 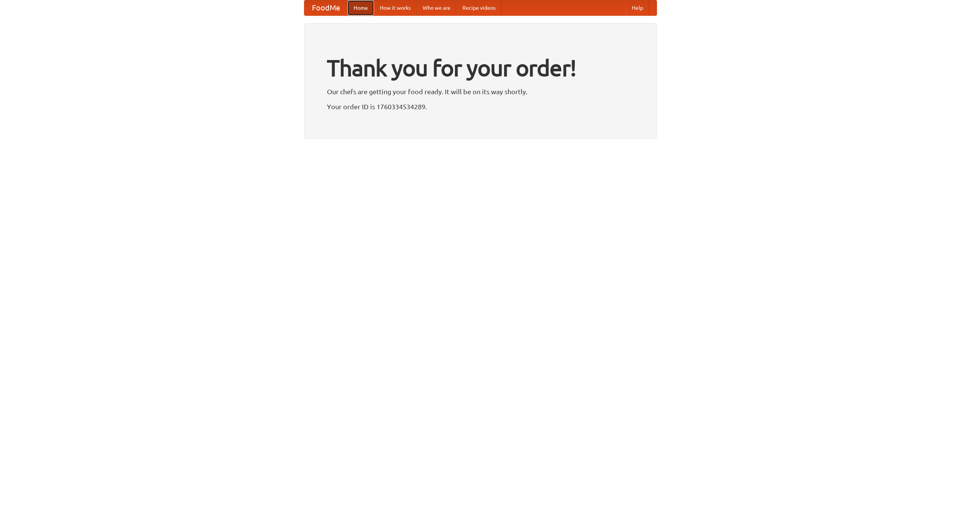 I want to click on a: Recipe videos, so click(x=479, y=8).